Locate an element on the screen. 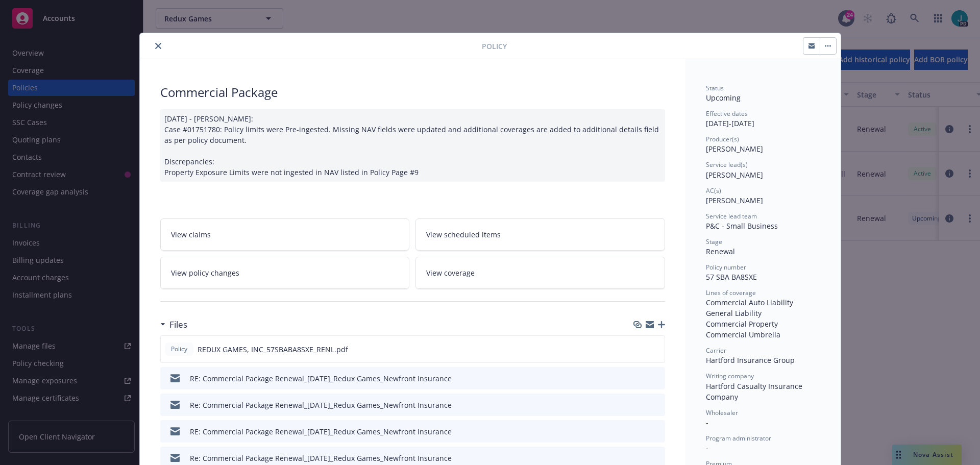 This screenshot has height=465, width=980. a: View policy changes is located at coordinates (285, 272).